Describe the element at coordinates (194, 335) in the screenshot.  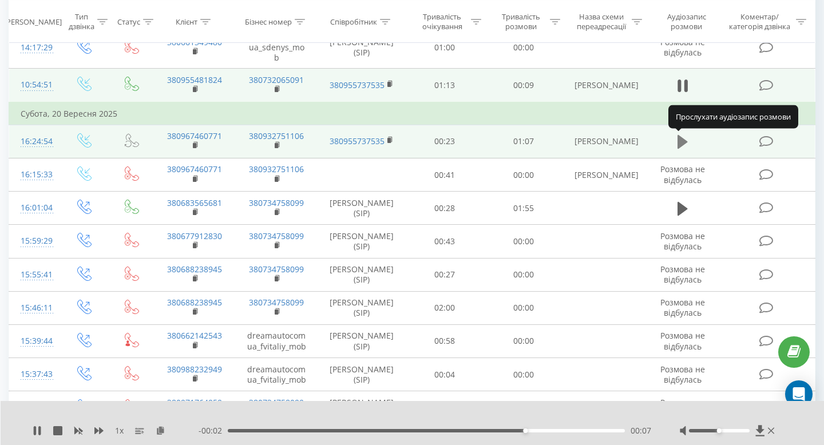
I see `a: 380662142543` at that location.